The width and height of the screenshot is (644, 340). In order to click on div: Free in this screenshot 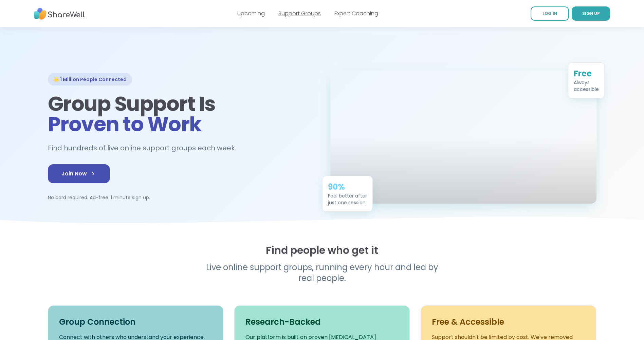, I will do `click(586, 73)`.